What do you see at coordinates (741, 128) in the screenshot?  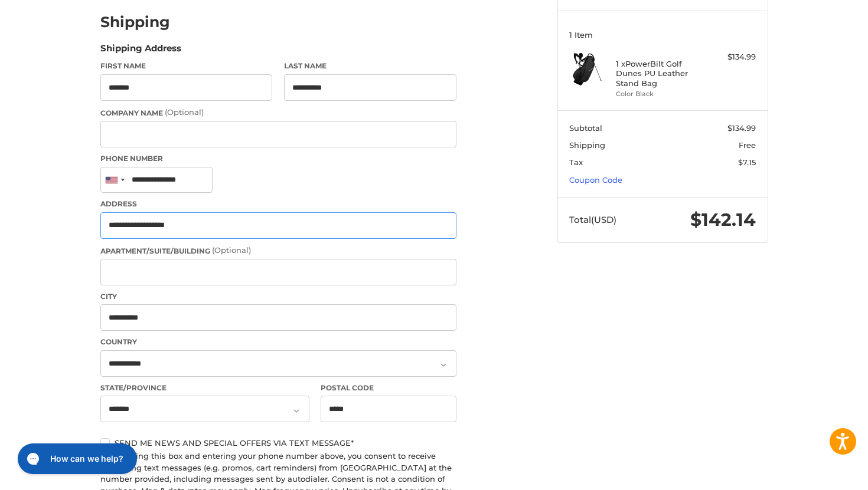 I see `span: $134.99` at bounding box center [741, 128].